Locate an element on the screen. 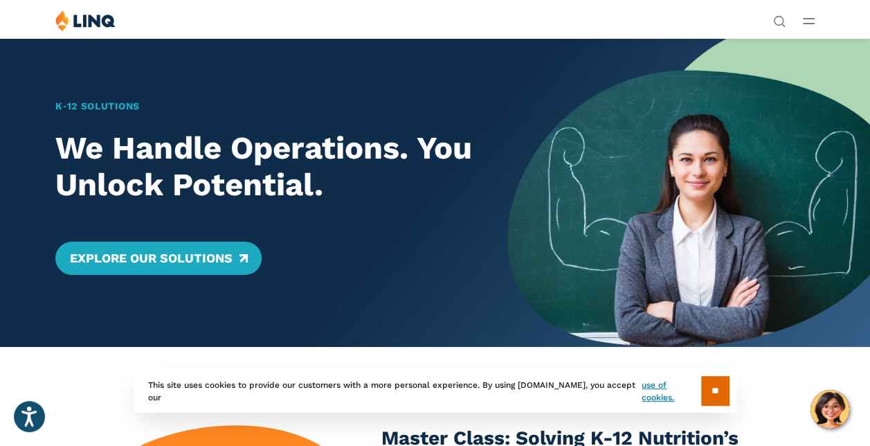  nav: Utility Navigation is located at coordinates (779, 18).